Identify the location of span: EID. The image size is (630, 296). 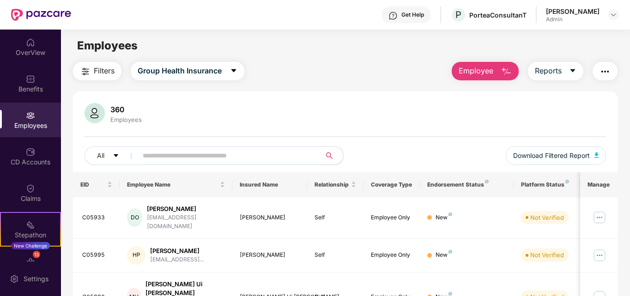
(93, 185).